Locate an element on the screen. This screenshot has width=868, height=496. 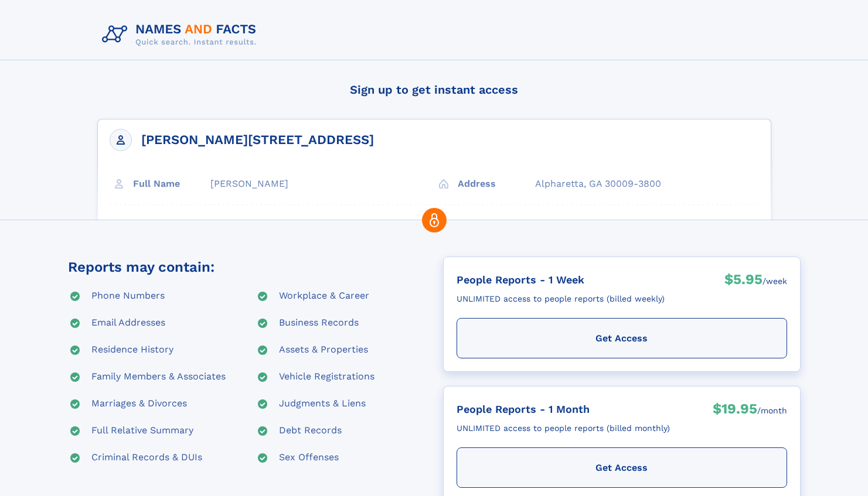
div: Phone Numbers is located at coordinates (128, 296).